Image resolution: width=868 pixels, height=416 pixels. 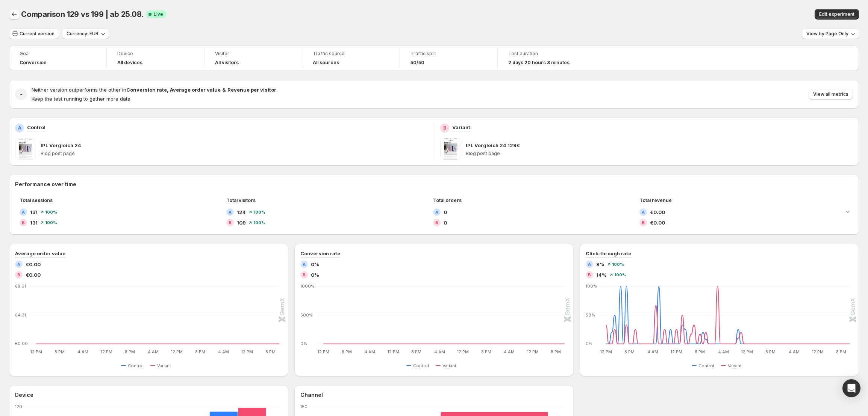 What do you see at coordinates (547, 54) in the screenshot?
I see `span: Test duration` at bounding box center [547, 54].